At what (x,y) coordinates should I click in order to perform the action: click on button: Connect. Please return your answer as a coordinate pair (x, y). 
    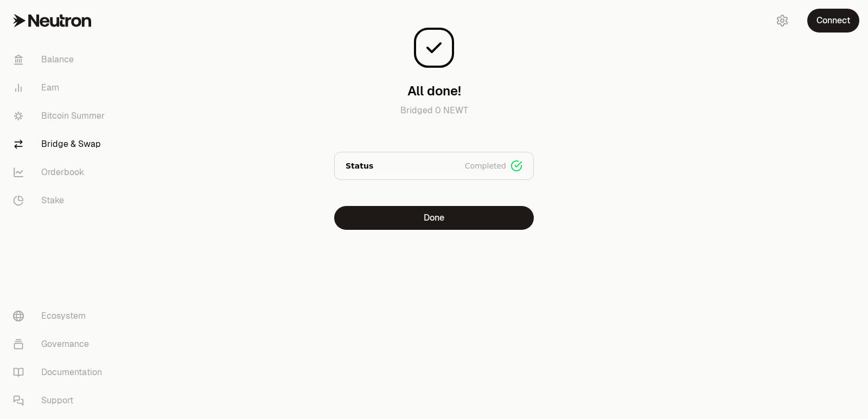
    Looking at the image, I should click on (834, 20).